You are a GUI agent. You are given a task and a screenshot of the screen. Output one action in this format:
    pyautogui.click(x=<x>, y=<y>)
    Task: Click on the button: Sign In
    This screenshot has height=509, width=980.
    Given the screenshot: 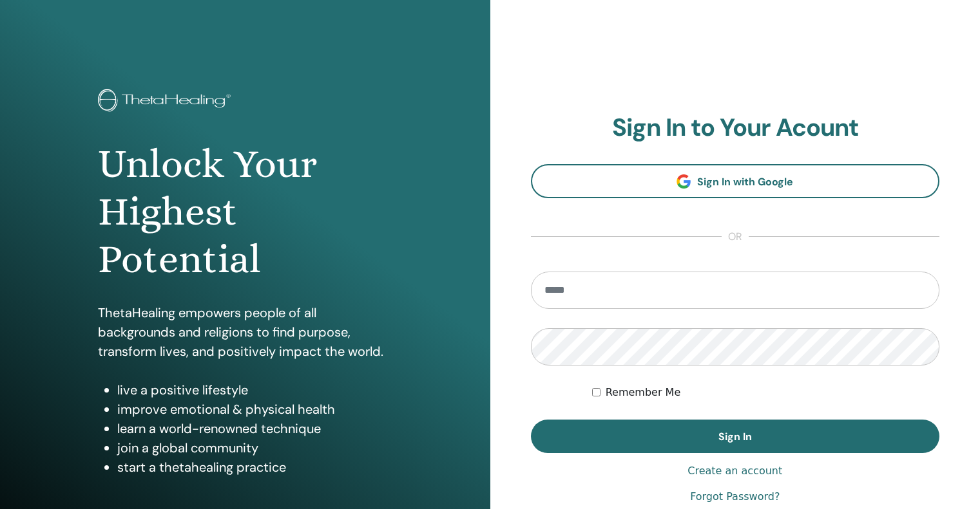 What is the action you would take?
    pyautogui.click(x=735, y=436)
    